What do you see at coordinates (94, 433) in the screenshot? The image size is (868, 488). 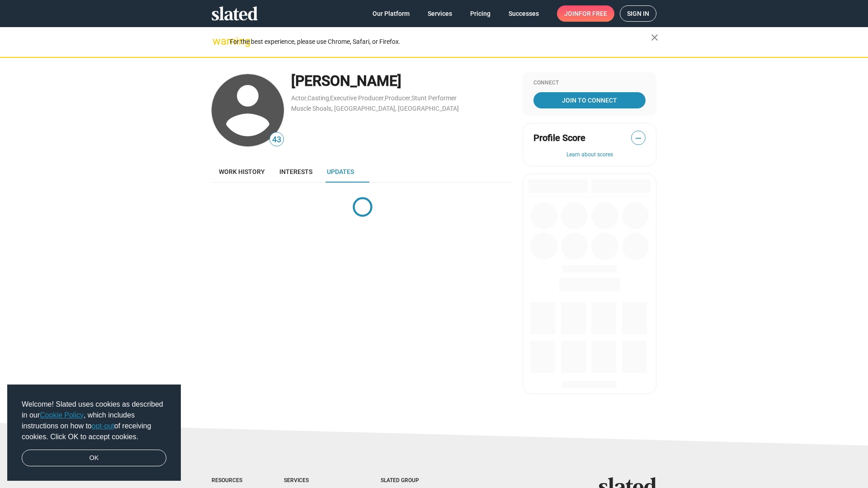 I see `div: cookieconsent` at bounding box center [94, 433].